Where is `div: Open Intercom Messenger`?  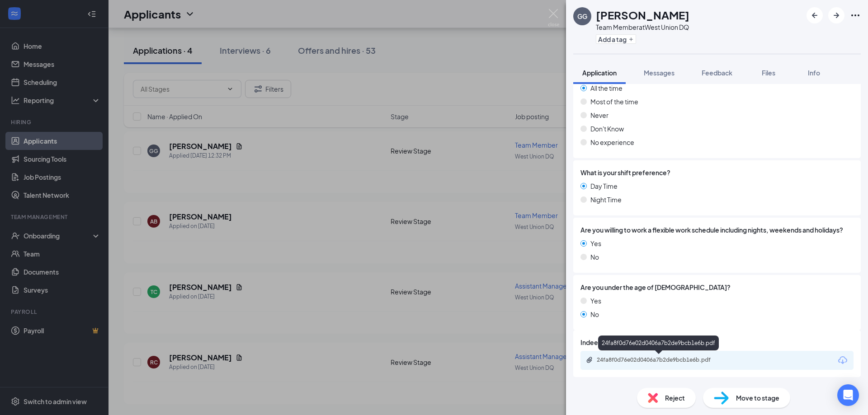 div: Open Intercom Messenger is located at coordinates (848, 395).